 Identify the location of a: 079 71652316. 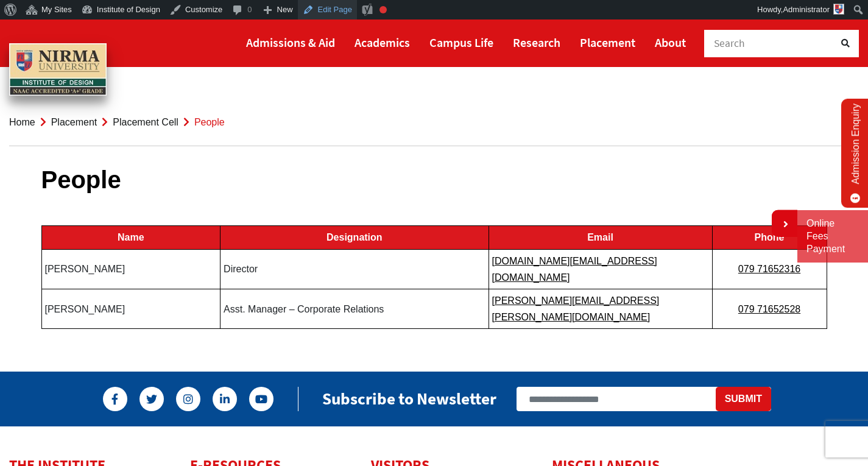
(769, 268).